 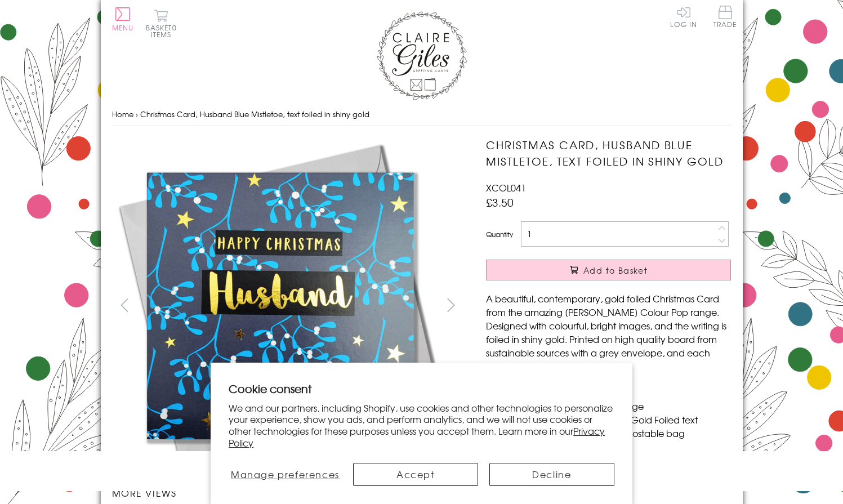 I want to click on button: Add to Basket, so click(x=608, y=270).